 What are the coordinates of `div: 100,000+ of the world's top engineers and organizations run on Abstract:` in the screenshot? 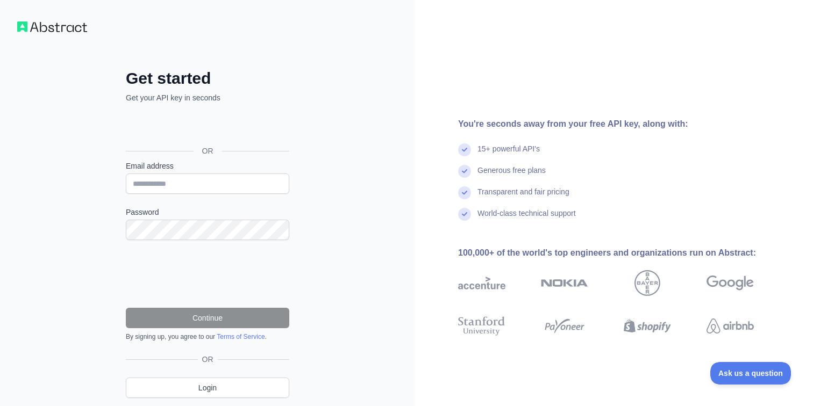 It's located at (623, 253).